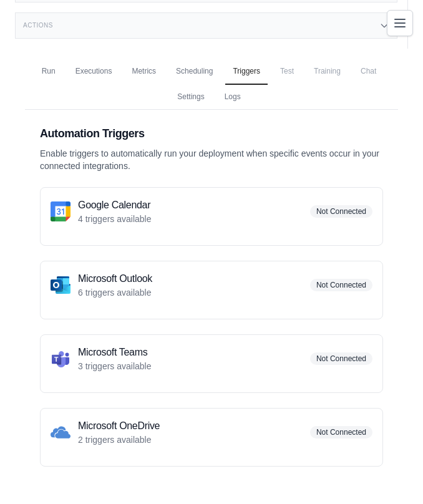 The image size is (423, 504). I want to click on h2: Automation Triggers, so click(211, 134).